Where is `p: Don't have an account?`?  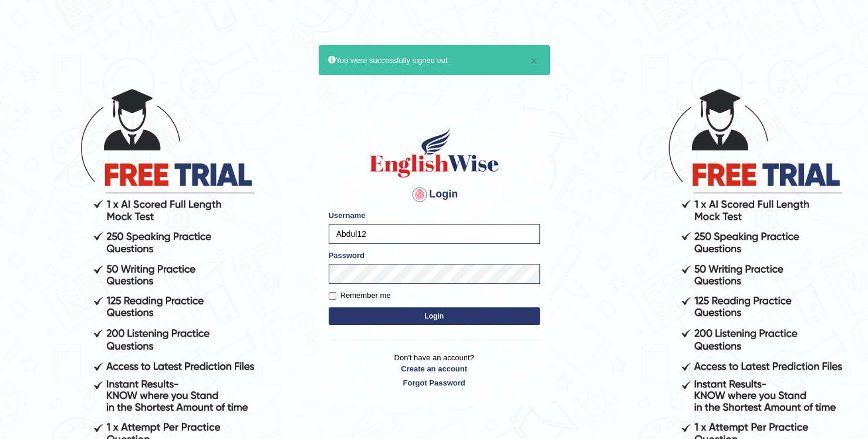
p: Don't have an account? is located at coordinates (434, 370).